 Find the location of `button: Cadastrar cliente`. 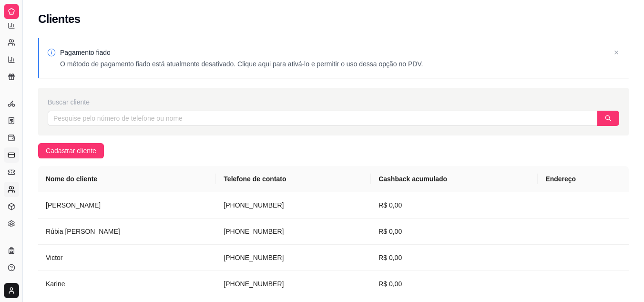

button: Cadastrar cliente is located at coordinates (71, 151).